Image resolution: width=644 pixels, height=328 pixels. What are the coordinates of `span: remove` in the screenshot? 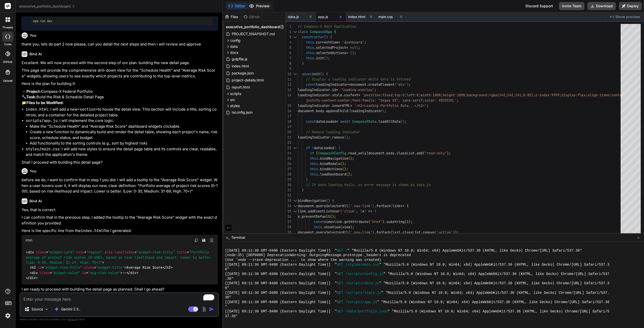 It's located at (338, 137).